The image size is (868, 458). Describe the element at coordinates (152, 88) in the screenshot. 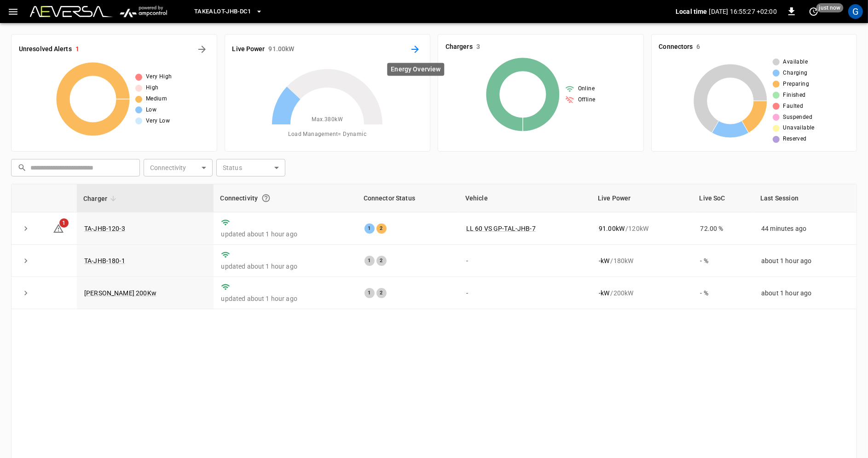

I see `span: High` at that location.